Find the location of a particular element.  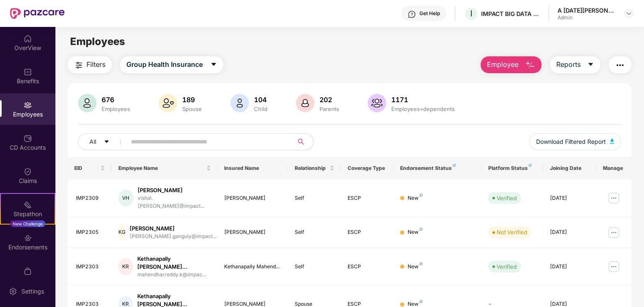

span: Employees is located at coordinates (98, 41).